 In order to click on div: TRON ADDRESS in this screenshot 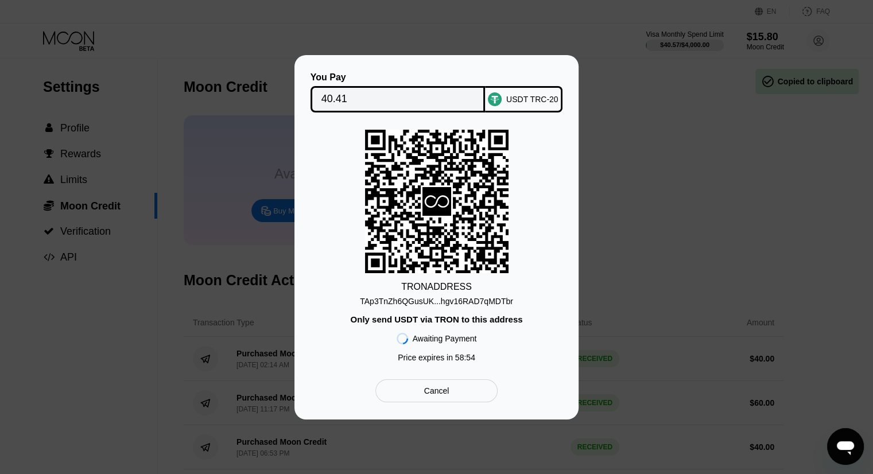, I will do `click(436, 287)`.